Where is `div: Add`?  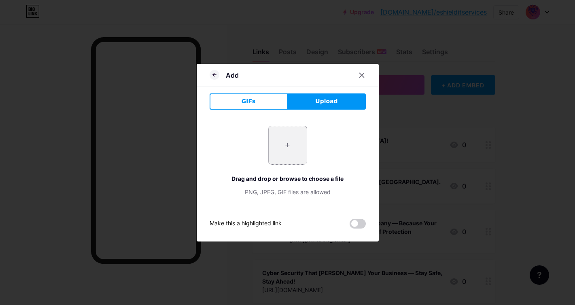
div: Add is located at coordinates (232, 75).